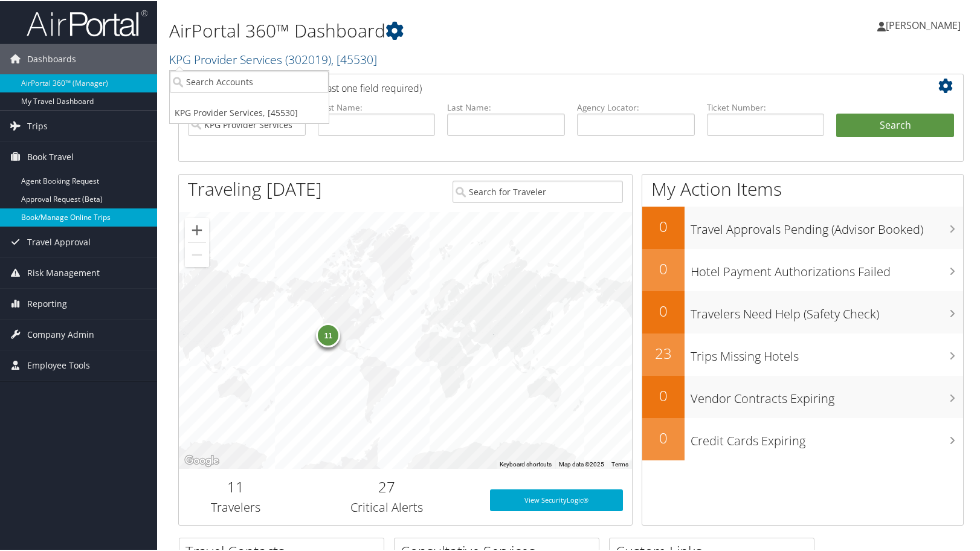 This screenshot has width=980, height=551. I want to click on img: Google, so click(202, 460).